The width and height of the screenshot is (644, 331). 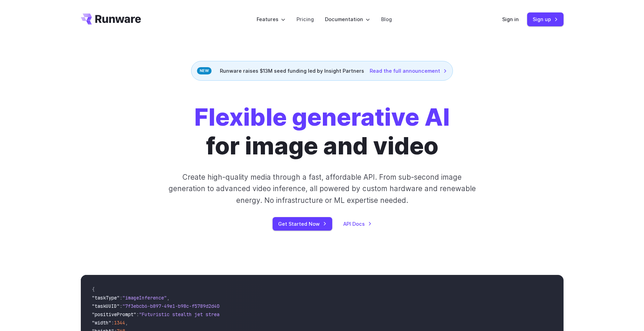 I want to click on span: "taskUUID", so click(x=106, y=306).